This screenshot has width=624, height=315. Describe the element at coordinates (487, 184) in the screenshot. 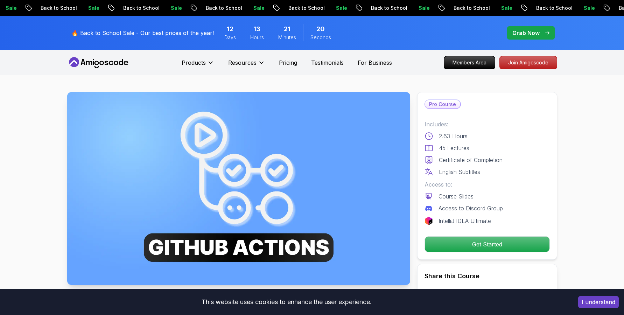

I see `p: Access to:` at that location.